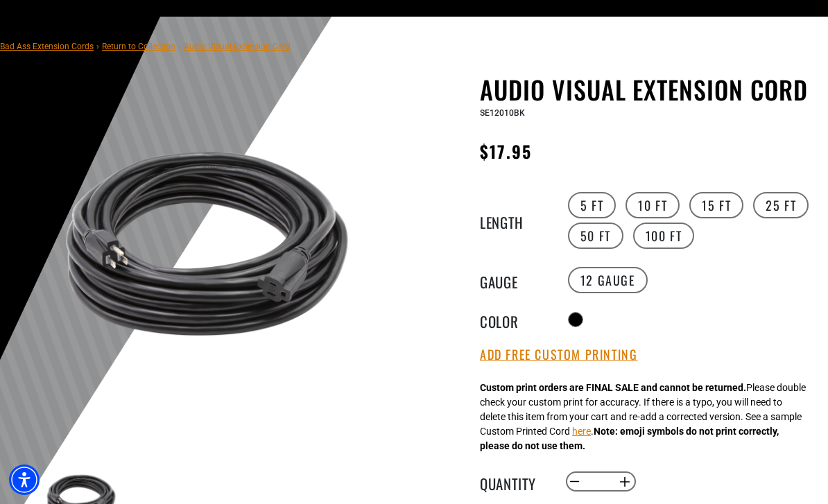  I want to click on label: 50 FT, so click(596, 236).